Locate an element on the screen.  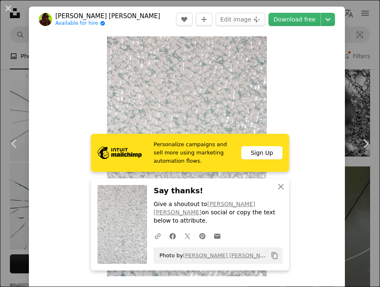
a: Download free is located at coordinates (294, 19).